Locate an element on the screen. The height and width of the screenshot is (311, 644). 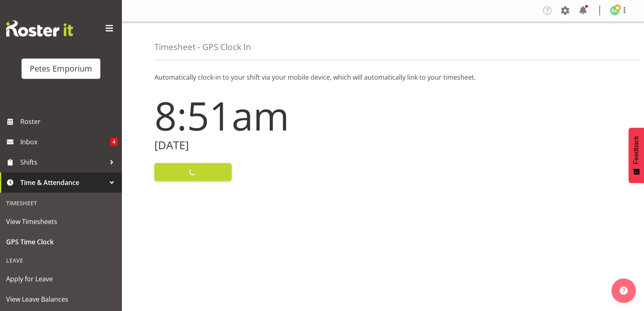
span: Roster is located at coordinates (69, 122).